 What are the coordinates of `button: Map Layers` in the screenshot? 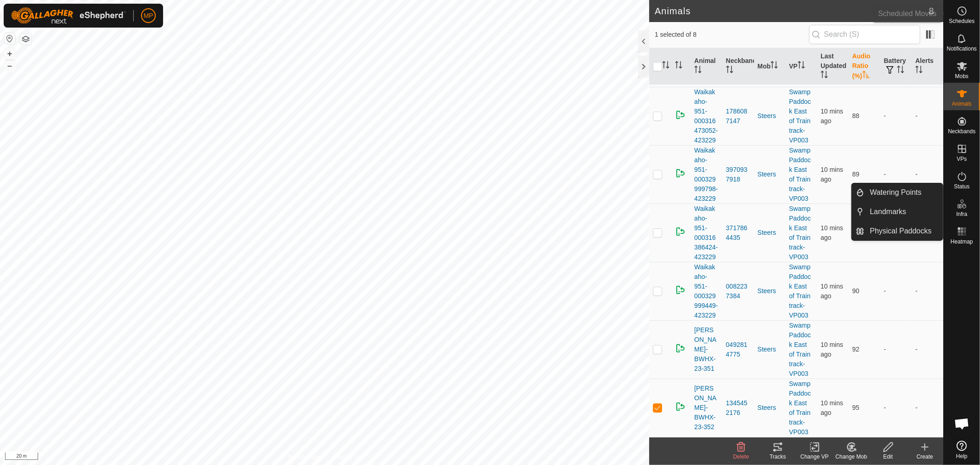 It's located at (26, 39).